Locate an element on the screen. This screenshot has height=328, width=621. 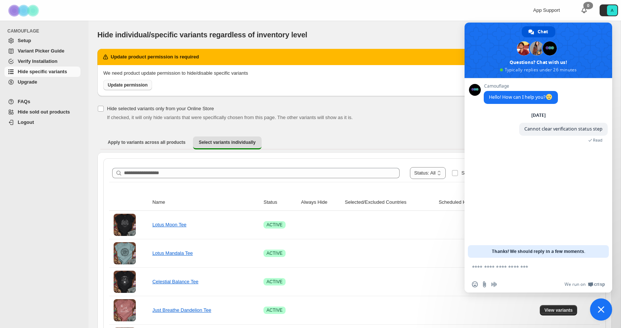
span: Upgrade is located at coordinates (27, 82).